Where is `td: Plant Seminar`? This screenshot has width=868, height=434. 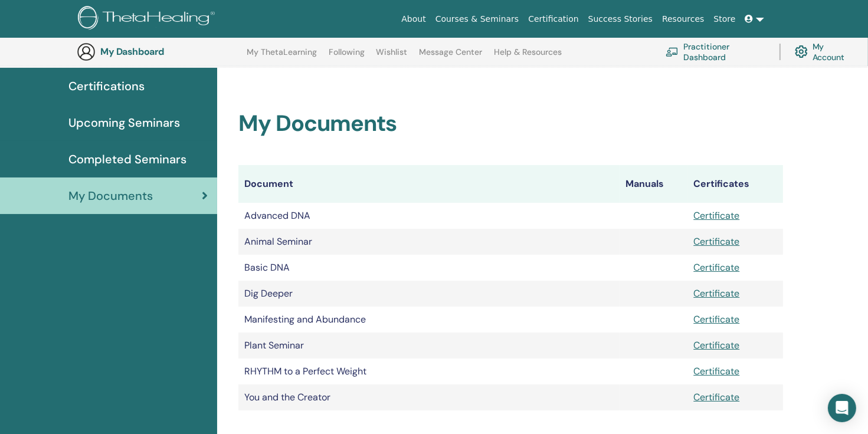
td: Plant Seminar is located at coordinates (429, 346).